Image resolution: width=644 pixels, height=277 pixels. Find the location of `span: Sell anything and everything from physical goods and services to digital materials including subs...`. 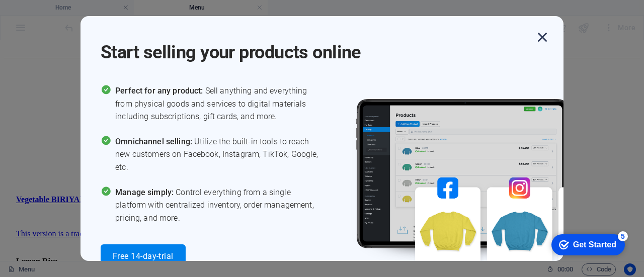

span: Sell anything and everything from physical goods and services to digital materials including subs... is located at coordinates (218, 104).